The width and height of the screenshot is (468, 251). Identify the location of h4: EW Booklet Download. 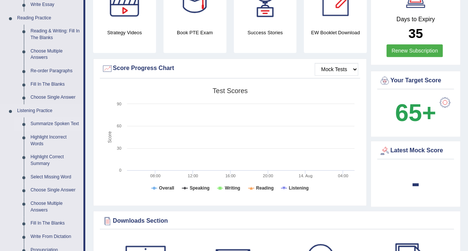
(335, 32).